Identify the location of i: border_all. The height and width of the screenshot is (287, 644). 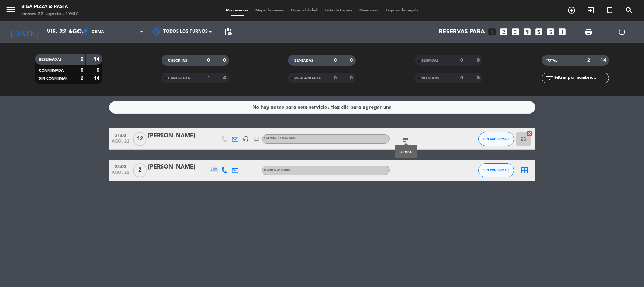
(525, 171).